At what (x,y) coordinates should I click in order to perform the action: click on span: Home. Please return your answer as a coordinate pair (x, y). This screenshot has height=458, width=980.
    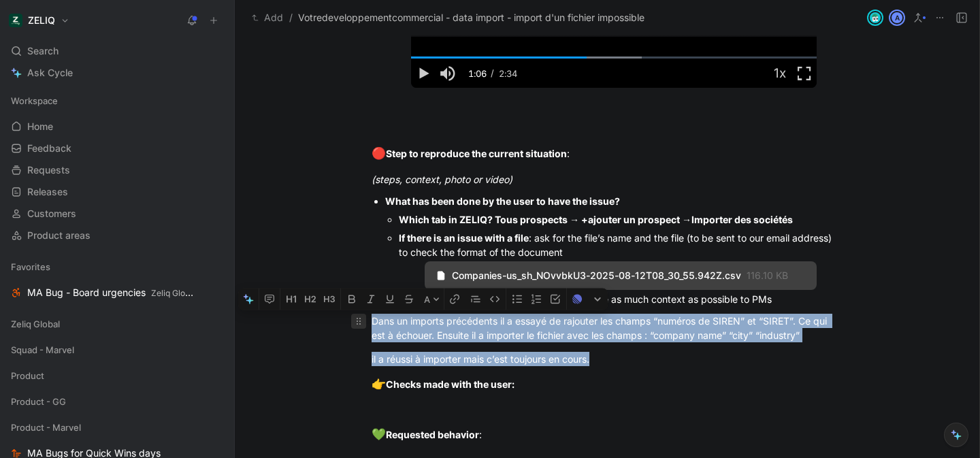
    Looking at the image, I should click on (40, 127).